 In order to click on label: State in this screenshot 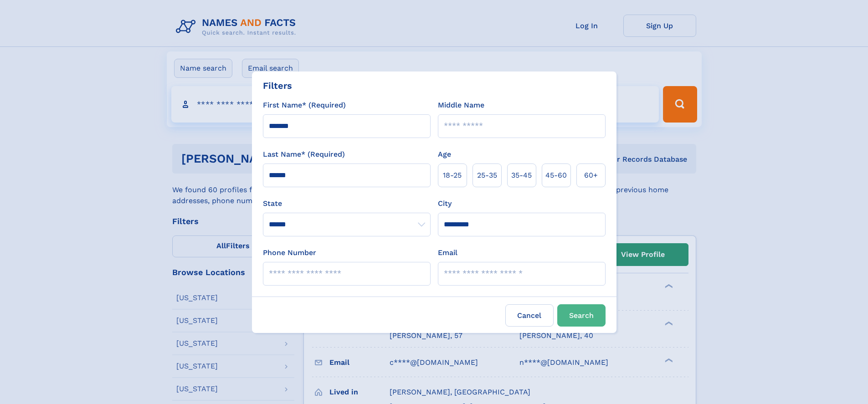, I will do `click(346, 204)`.